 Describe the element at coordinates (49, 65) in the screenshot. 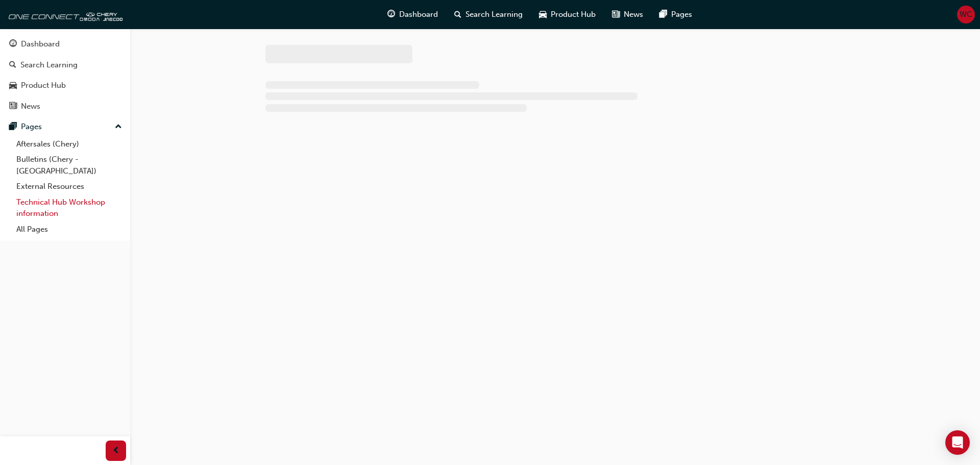

I see `div: Search Learning` at that location.